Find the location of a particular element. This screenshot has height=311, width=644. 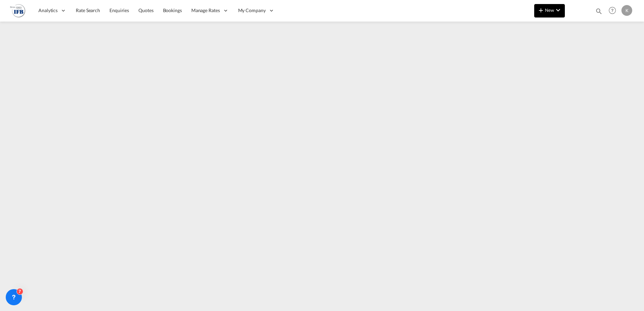

span: Rate Search is located at coordinates (88, 10).